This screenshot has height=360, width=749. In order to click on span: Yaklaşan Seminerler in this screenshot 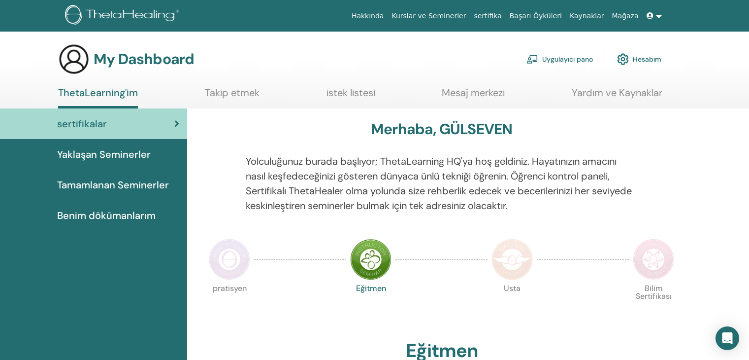, I will do `click(104, 154)`.